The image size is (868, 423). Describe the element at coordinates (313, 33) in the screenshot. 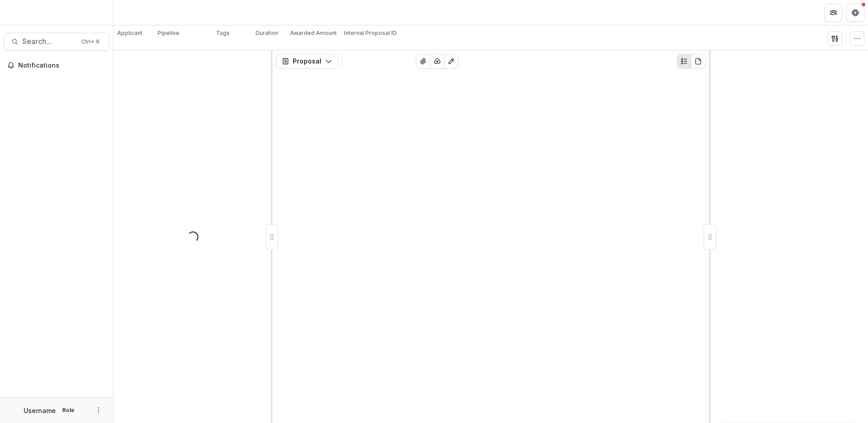

I see `p: Awarded Amount` at that location.